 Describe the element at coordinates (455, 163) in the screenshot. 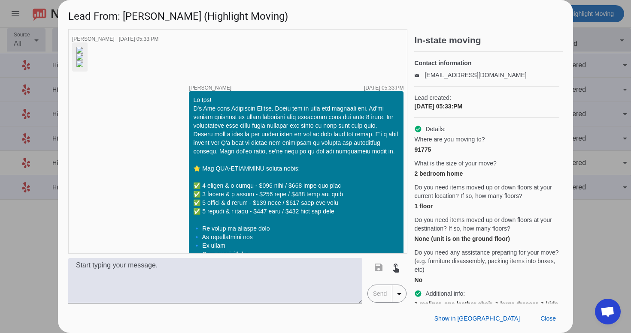

I see `span: What is the size of your move?` at that location.